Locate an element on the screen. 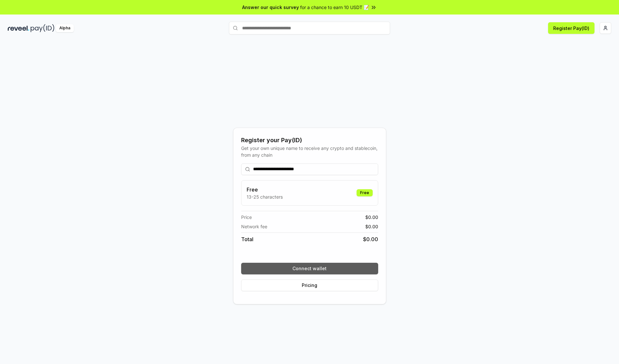 Image resolution: width=619 pixels, height=364 pixels. span: Total is located at coordinates (247, 239).